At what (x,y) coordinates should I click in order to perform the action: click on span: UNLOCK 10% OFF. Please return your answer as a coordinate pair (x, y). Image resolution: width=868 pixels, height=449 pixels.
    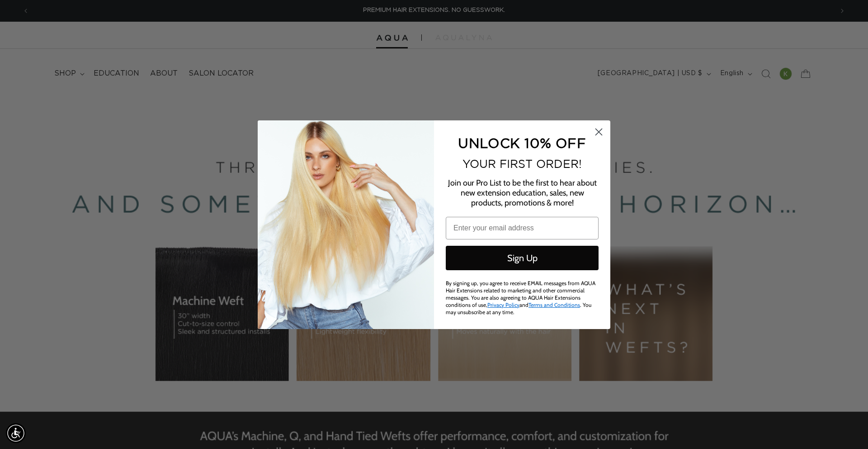
    Looking at the image, I should click on (521, 143).